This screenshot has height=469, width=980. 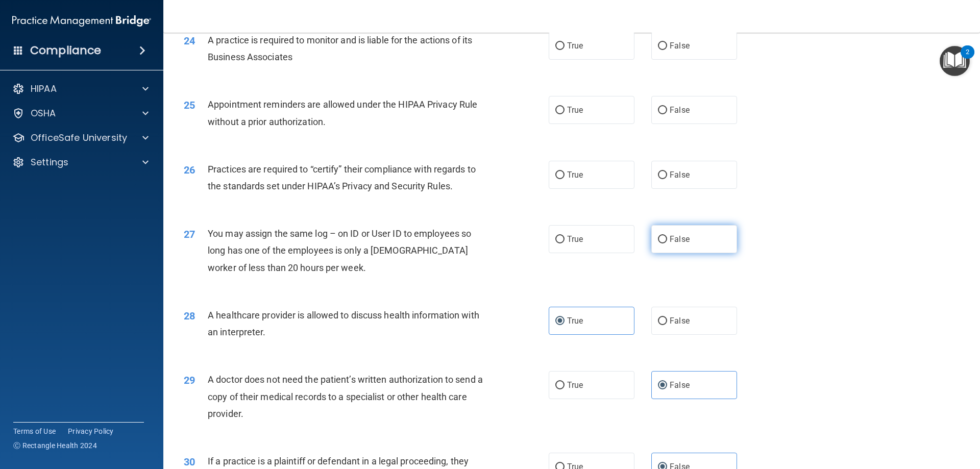 I want to click on a: Settings, so click(x=80, y=162).